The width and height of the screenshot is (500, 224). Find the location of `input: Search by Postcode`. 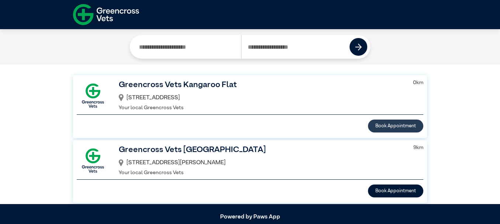

input: Search by Postcode is located at coordinates (296, 47).